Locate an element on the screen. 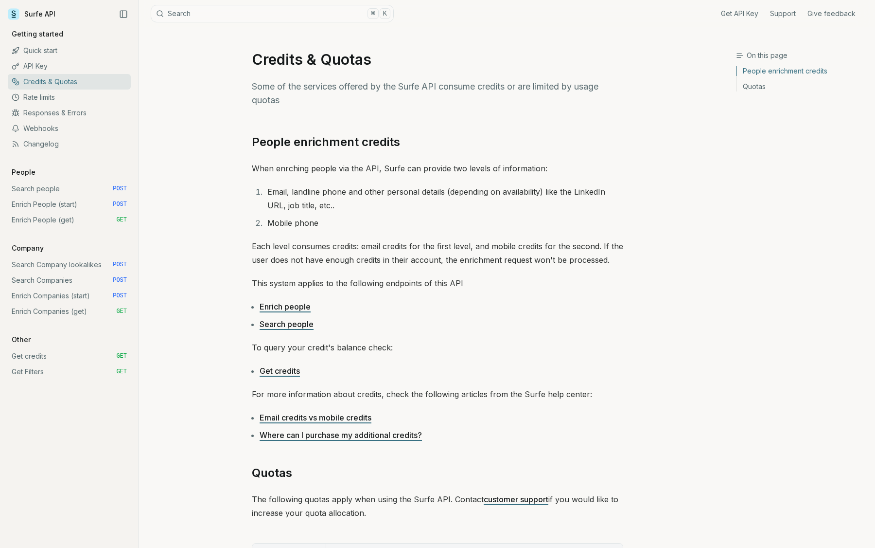 This screenshot has width=875, height=548. a: Get credits GET is located at coordinates (69, 356).